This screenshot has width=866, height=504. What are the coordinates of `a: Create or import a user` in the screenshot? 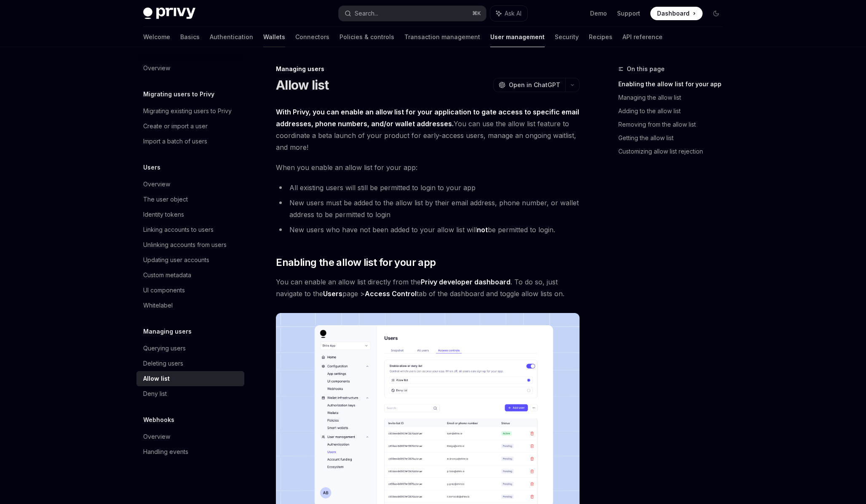 It's located at (190, 126).